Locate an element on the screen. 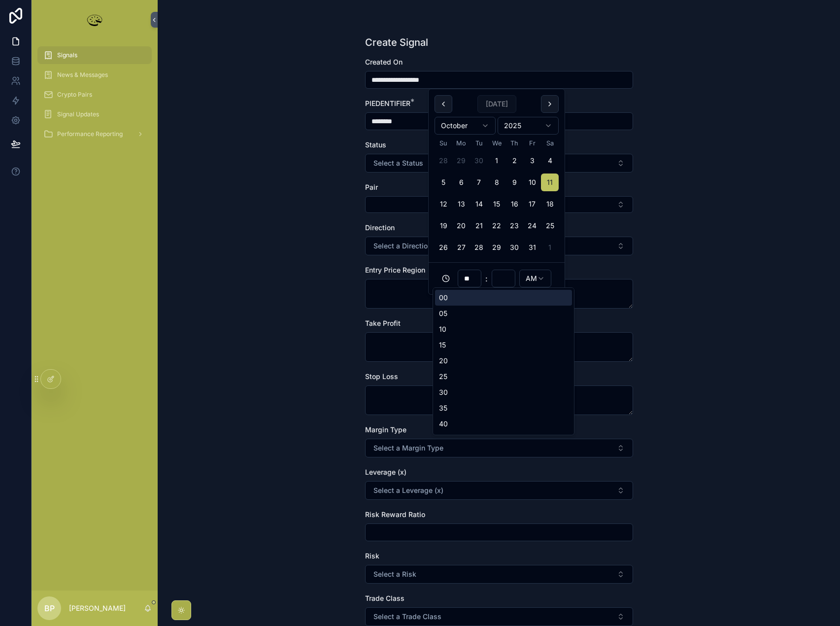 The height and width of the screenshot is (626, 840). a: News & Messages is located at coordinates (94, 75).